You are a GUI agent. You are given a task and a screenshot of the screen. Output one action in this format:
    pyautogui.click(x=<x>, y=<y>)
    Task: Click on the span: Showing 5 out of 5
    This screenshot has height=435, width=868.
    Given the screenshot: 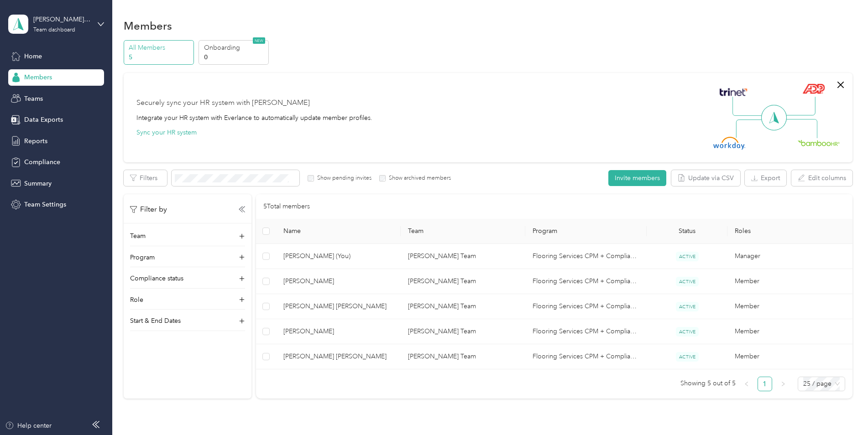 What is the action you would take?
    pyautogui.click(x=708, y=384)
    